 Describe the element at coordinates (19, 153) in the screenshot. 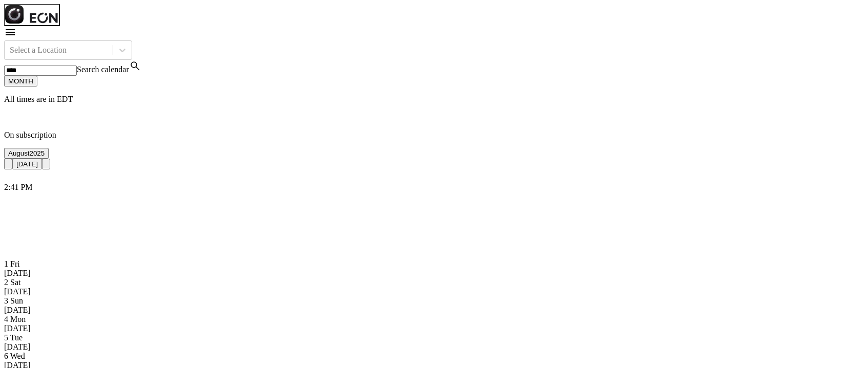

I see `span: August` at that location.